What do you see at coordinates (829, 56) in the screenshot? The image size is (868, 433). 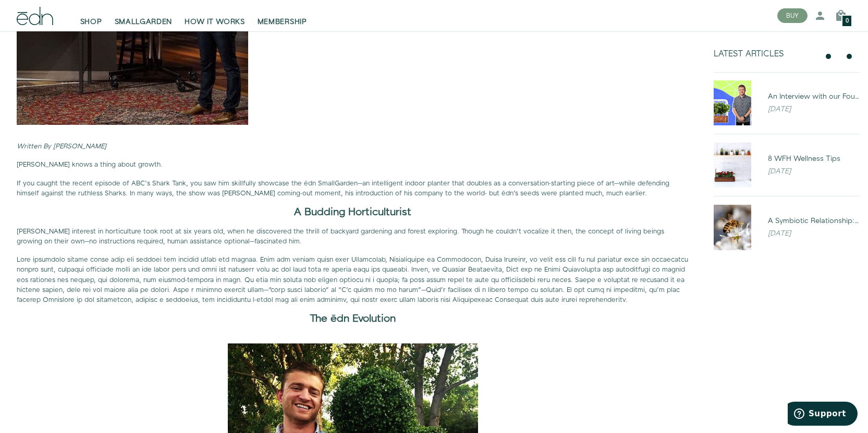 I see `button: previous` at bounding box center [829, 56].